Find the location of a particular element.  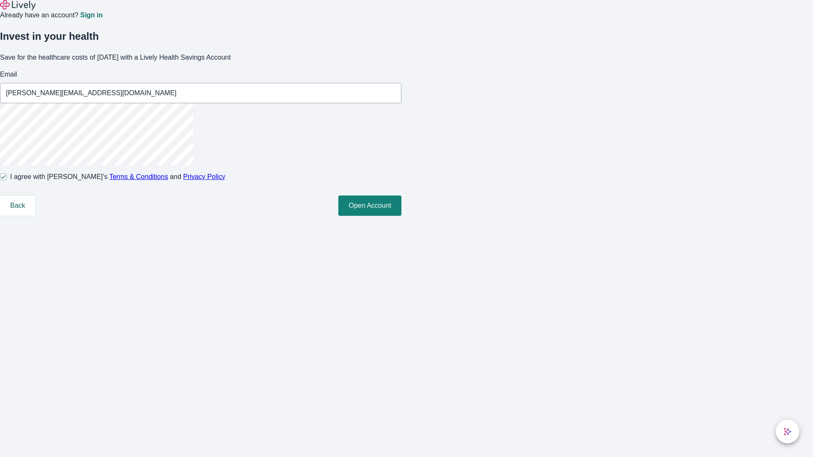

a: Terms & Conditions is located at coordinates (138, 177).